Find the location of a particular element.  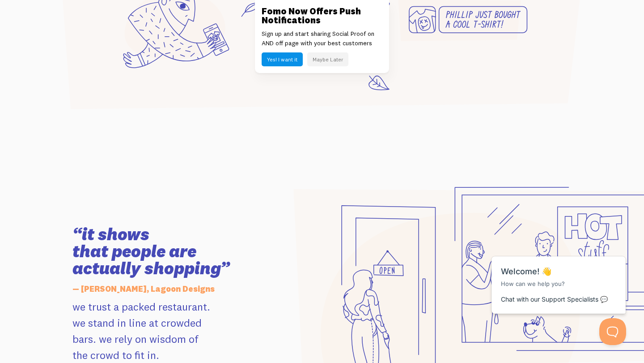

p: Sign up and start sharing Social Proof on AND off page with your best customers is located at coordinates (322, 38).